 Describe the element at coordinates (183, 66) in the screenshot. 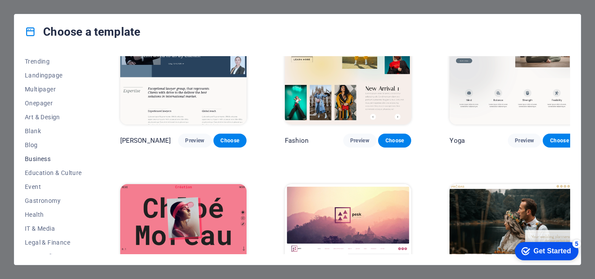

I see `img: Nolan-Bahler` at that location.